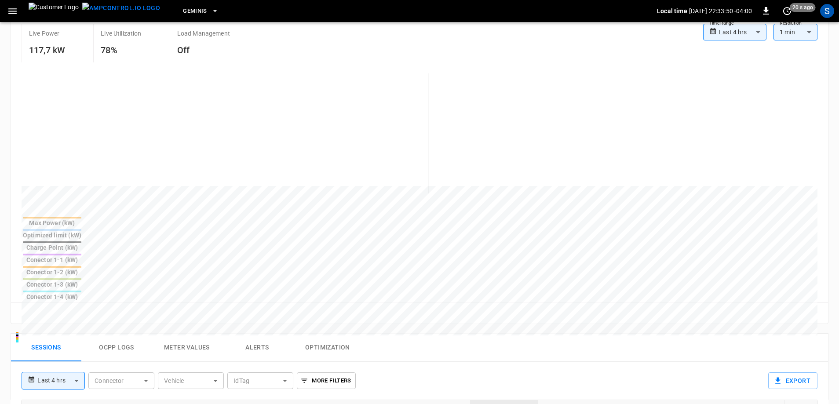 This screenshot has width=839, height=404. I want to click on p: Local time, so click(672, 11).